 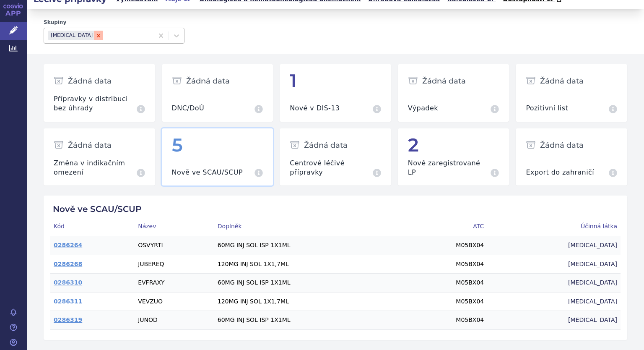 What do you see at coordinates (449, 168) in the screenshot?
I see `h3: Nově zaregistrované LP` at bounding box center [449, 168].